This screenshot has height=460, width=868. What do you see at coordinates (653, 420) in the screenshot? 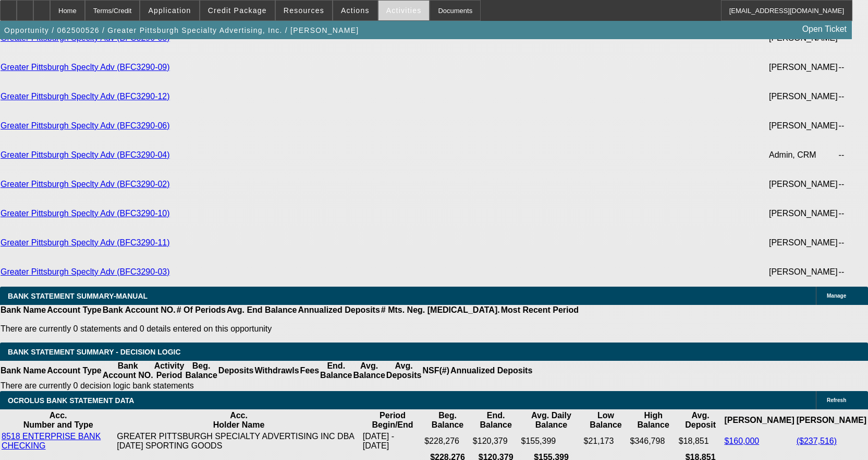
I see `th: High Balance` at bounding box center [653, 420].